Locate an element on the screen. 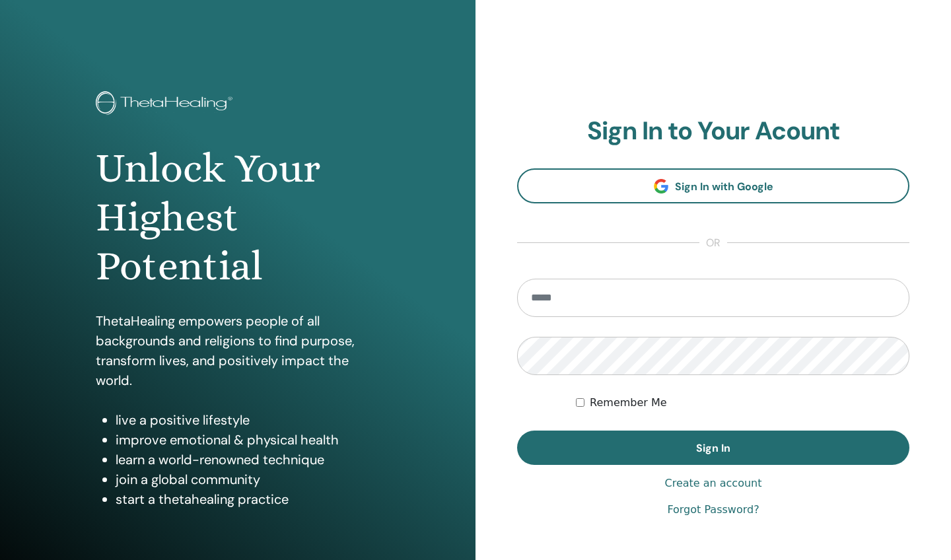 This screenshot has width=951, height=560. label: Remember Me is located at coordinates (628, 403).